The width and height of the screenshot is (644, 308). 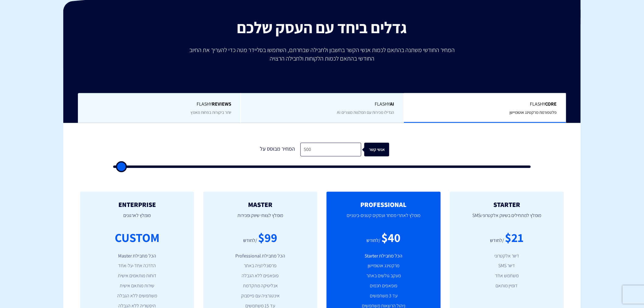 What do you see at coordinates (507, 205) in the screenshot?
I see `h2: STARTER` at bounding box center [507, 205].